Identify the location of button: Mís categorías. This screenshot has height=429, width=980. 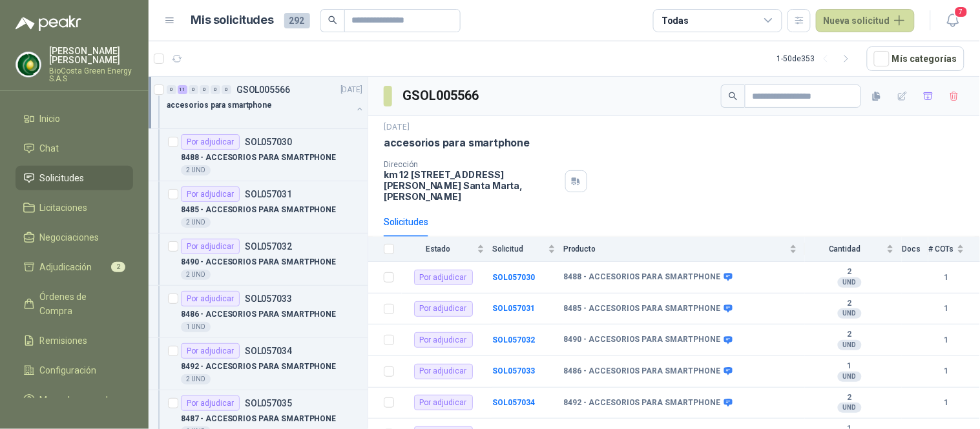
(916, 59).